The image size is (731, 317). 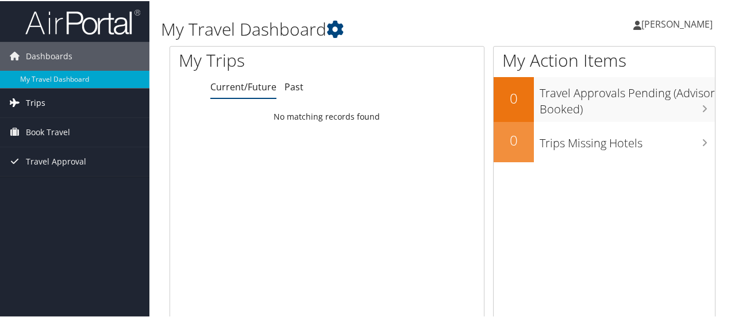 What do you see at coordinates (36, 102) in the screenshot?
I see `span: Trips` at bounding box center [36, 102].